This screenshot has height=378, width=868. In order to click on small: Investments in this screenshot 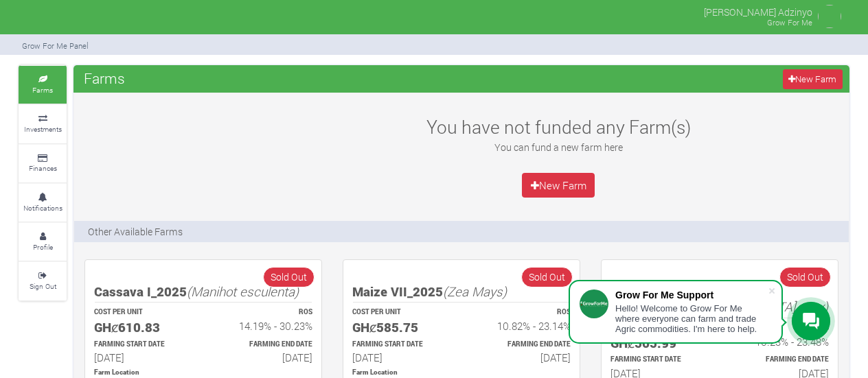, I will do `click(42, 129)`.